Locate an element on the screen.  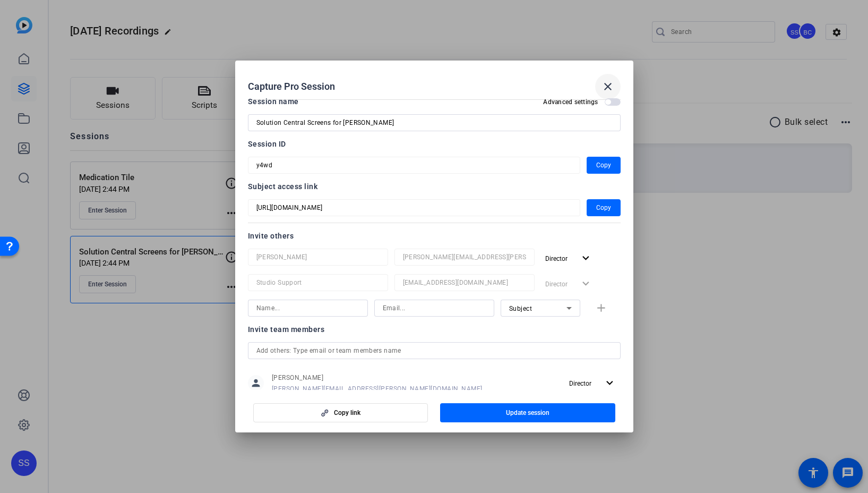
span: Copy link is located at coordinates (347, 412).